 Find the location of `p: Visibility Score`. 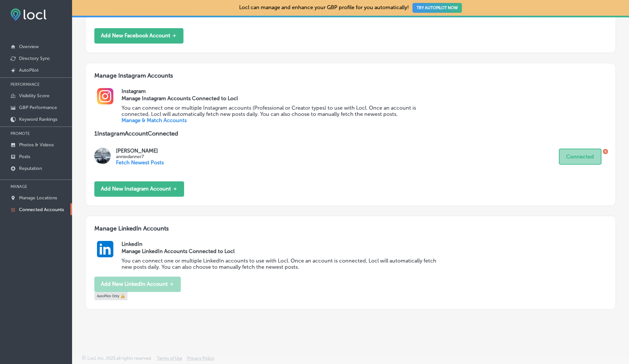

p: Visibility Score is located at coordinates (34, 95).